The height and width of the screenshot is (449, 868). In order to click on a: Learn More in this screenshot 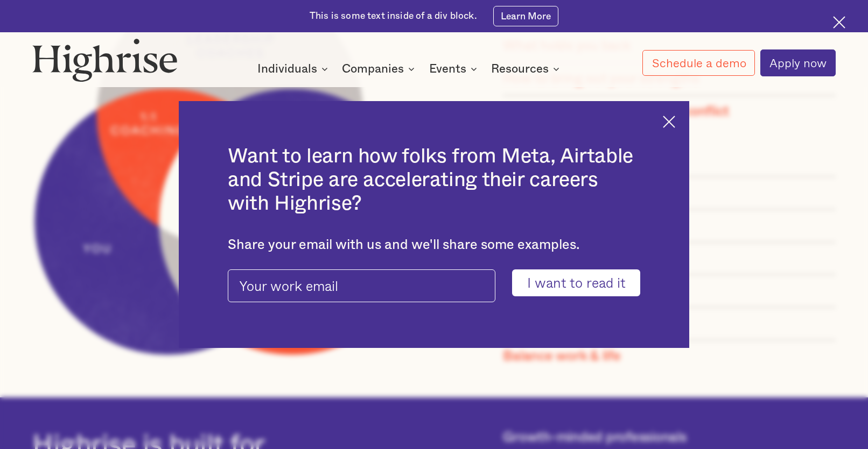, I will do `click(526, 16)`.